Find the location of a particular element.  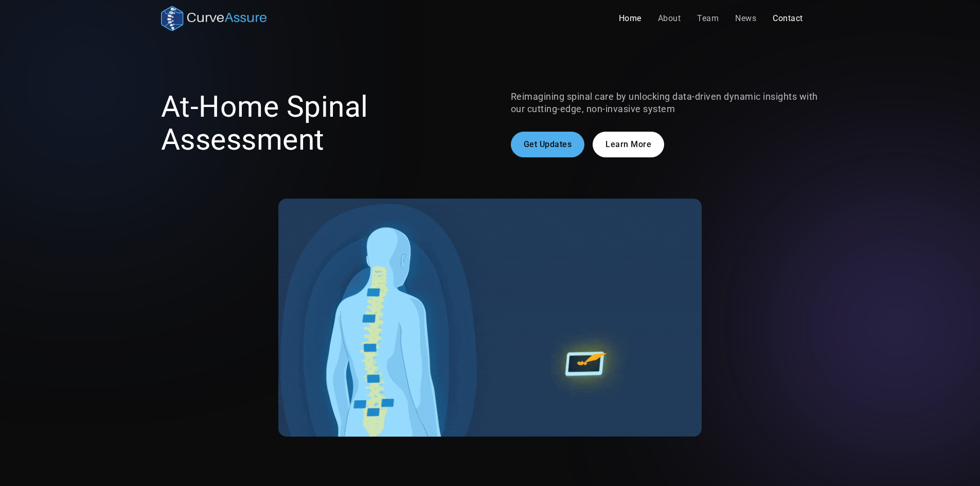

a: Contact is located at coordinates (787, 19).